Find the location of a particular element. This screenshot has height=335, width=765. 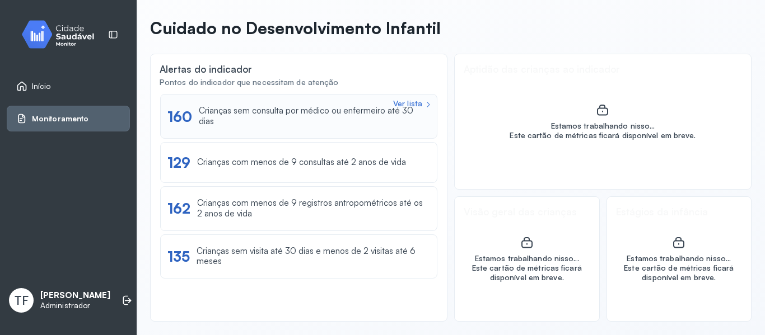

div: Crianças com menos de 9 consultas até 2 anos de vida is located at coordinates (301, 162).